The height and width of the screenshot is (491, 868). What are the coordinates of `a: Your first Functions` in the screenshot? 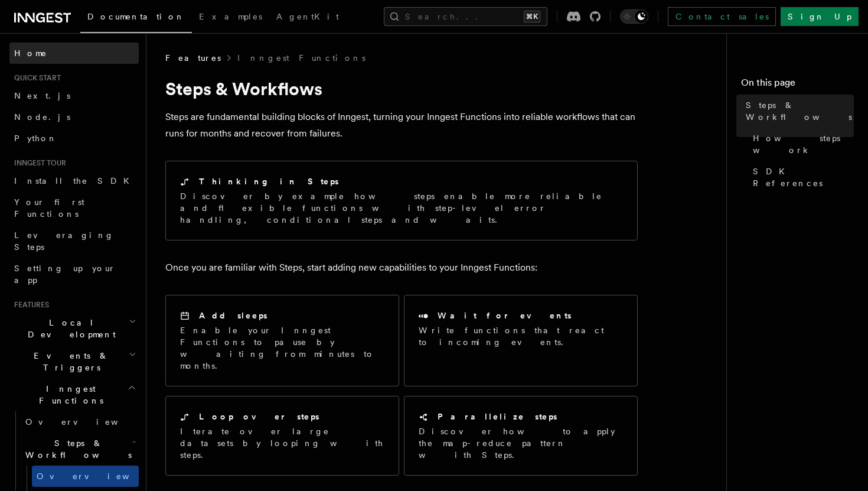 It's located at (74, 208).